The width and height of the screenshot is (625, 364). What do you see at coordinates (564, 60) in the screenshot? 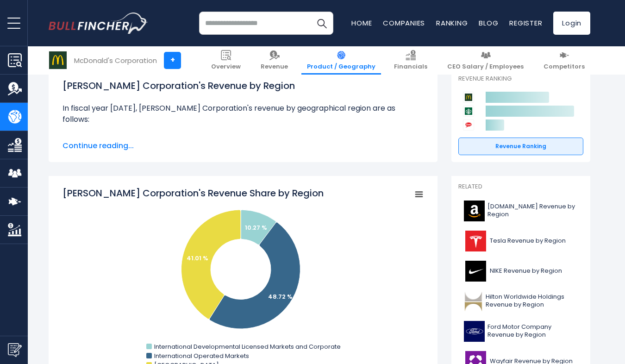
I see `a: Competitors` at bounding box center [564, 60].